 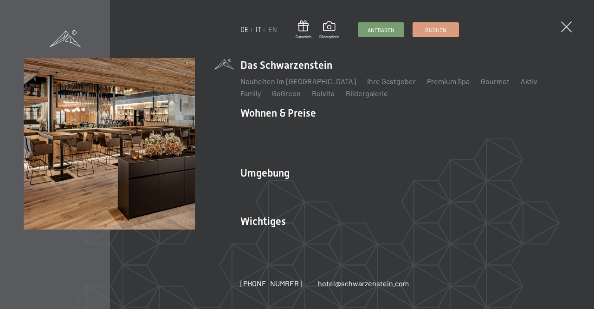 I want to click on a: Buchen, so click(x=436, y=30).